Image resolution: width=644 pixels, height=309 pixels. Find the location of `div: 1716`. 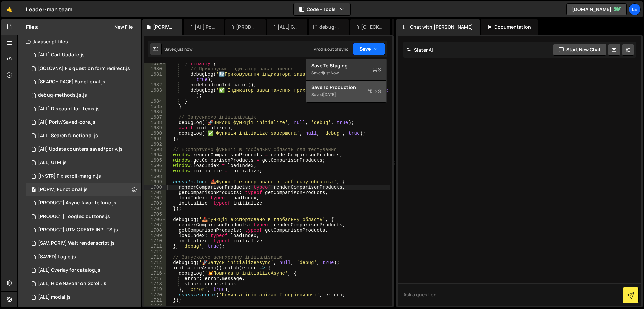

div: 1716 is located at coordinates (155, 273).